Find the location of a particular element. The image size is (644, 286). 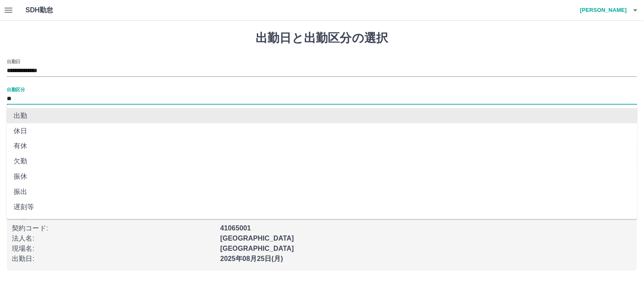

li: 出勤 is located at coordinates (322, 115).